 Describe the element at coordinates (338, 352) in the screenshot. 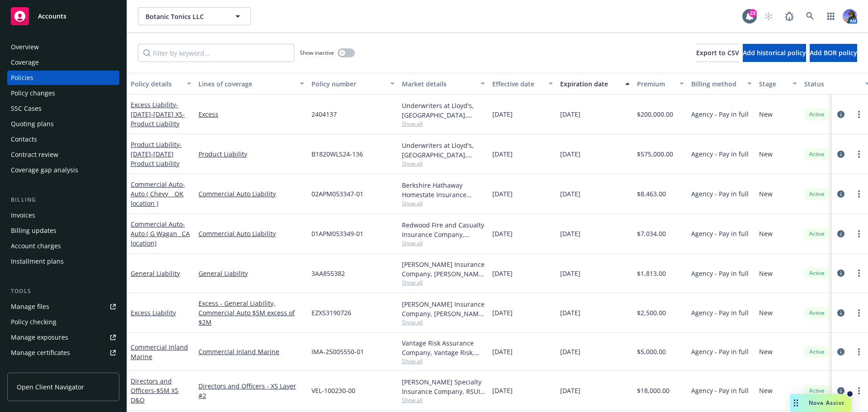

I see `span: IMA-25005550-01` at that location.